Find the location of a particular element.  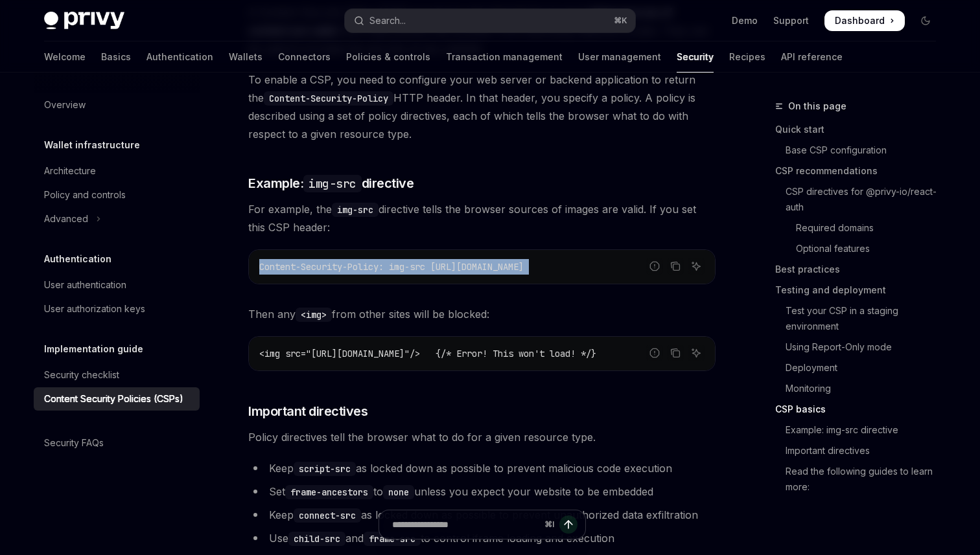

div: User authentication is located at coordinates (85, 285).